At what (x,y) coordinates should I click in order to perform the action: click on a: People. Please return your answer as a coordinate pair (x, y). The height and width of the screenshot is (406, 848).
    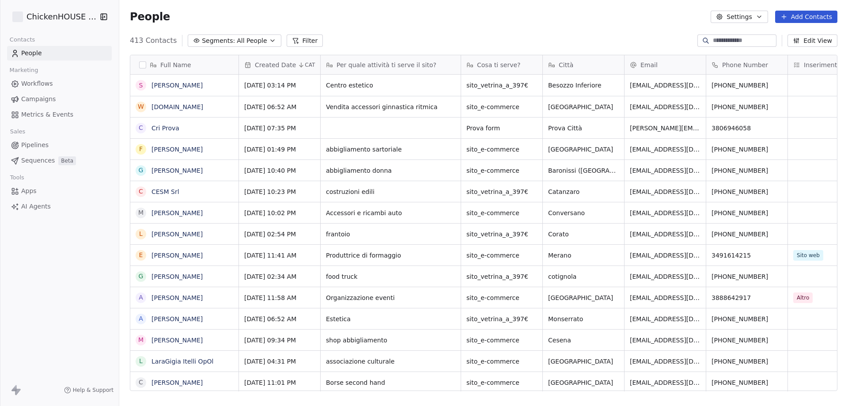
    Looking at the image, I should click on (59, 53).